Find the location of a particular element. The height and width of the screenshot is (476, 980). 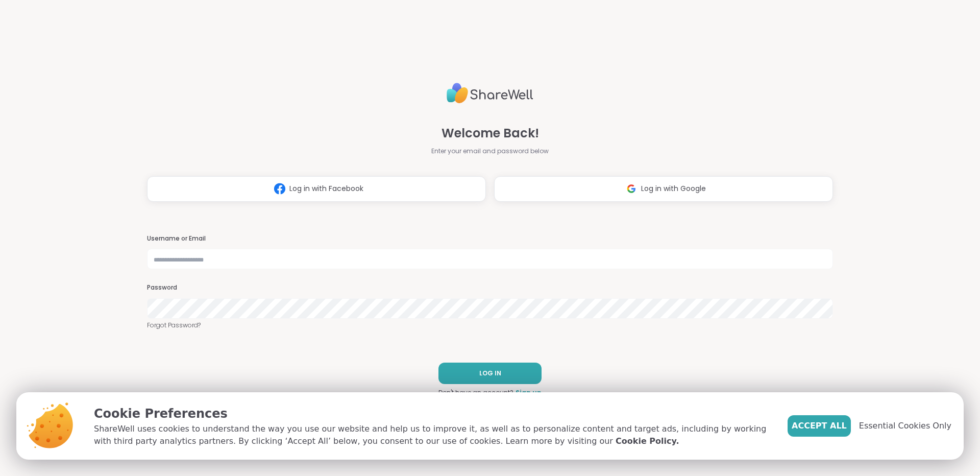

p: ShareWell uses cookies to understand the way you use our website and help us to improve it, as we... is located at coordinates (432, 435).